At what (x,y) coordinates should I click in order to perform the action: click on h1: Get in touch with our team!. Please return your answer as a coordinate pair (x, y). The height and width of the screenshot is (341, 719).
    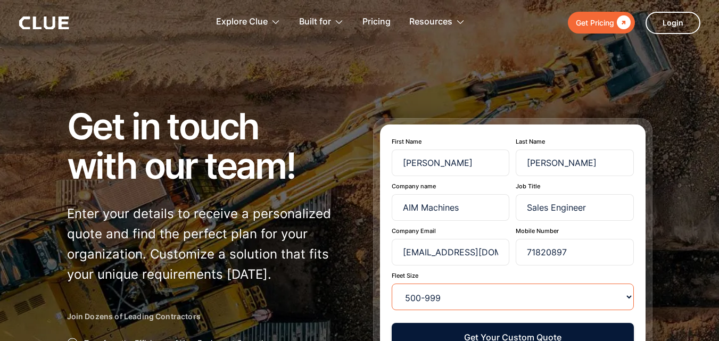
    Looking at the image, I should click on (207, 146).